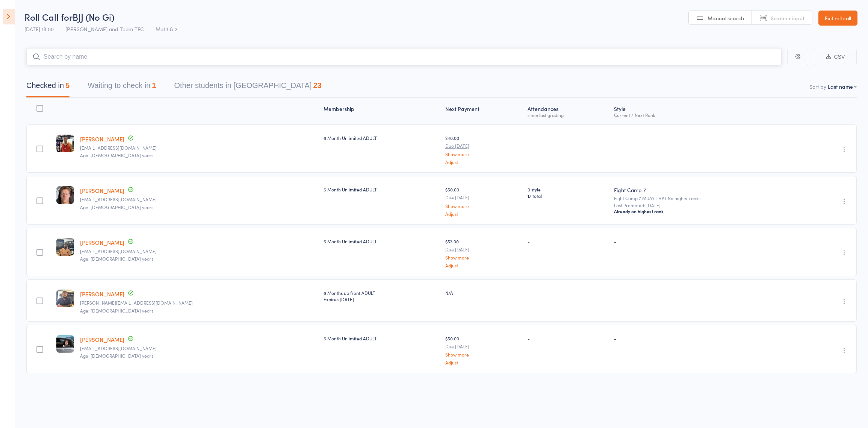 The image size is (868, 428). What do you see at coordinates (483, 252) in the screenshot?
I see `div: $53.00` at bounding box center [483, 252].